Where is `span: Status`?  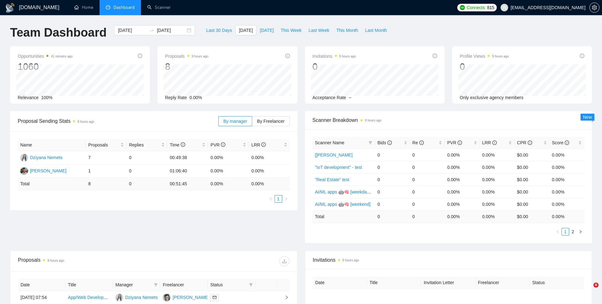
span: Status is located at coordinates (228, 285).